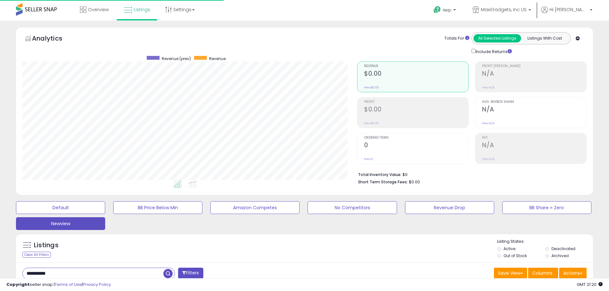  Describe the element at coordinates (504, 10) in the screenshot. I see `span: MaxiGadgets, Inc US` at that location.